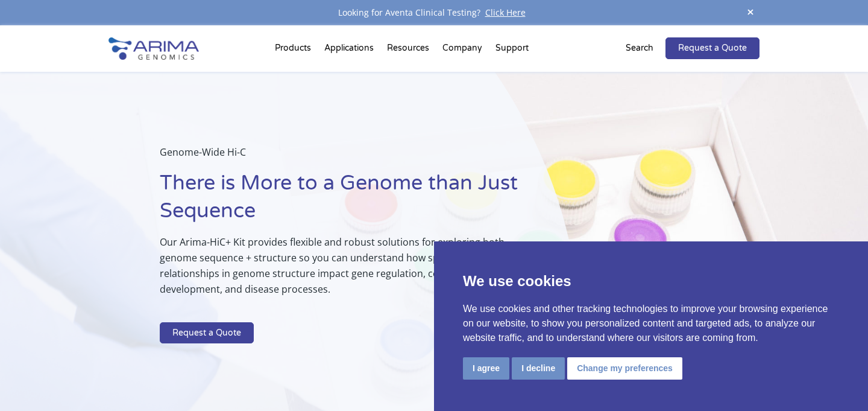  What do you see at coordinates (338, 270) in the screenshot?
I see `p: Our Arima-HiC+ Kit provides flexible and robust solutions for exploring both genome sequence + st...` at bounding box center [338, 270].